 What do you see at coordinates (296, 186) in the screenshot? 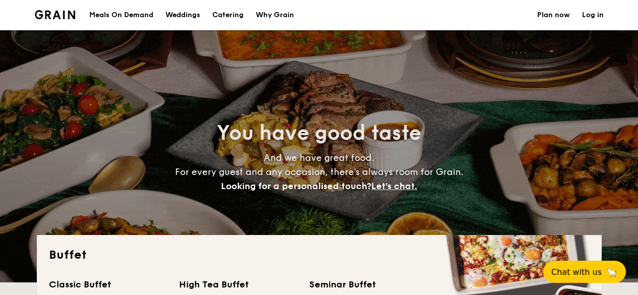
I see `span: Looking for a personalised touch?` at bounding box center [296, 186].